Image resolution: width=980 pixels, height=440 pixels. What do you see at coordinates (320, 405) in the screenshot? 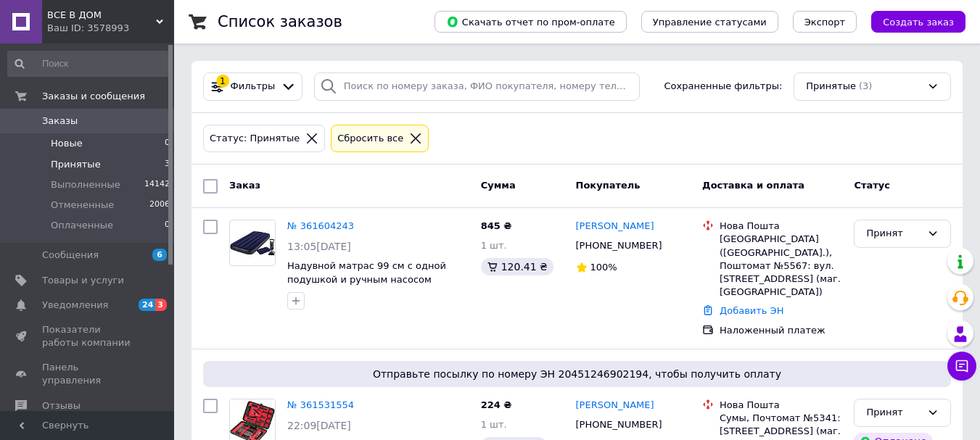
I see `a: № 361531554` at bounding box center [320, 405].